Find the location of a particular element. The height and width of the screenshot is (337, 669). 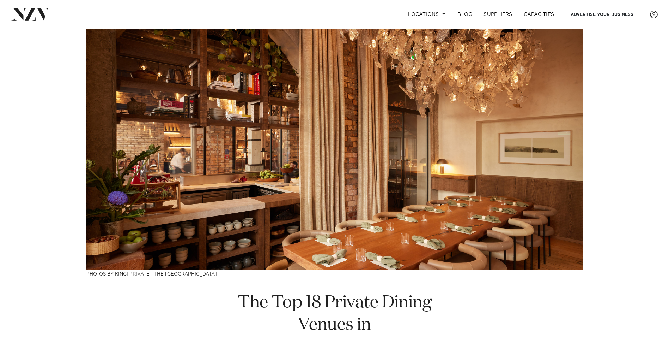

a: Capacities is located at coordinates (539, 14).